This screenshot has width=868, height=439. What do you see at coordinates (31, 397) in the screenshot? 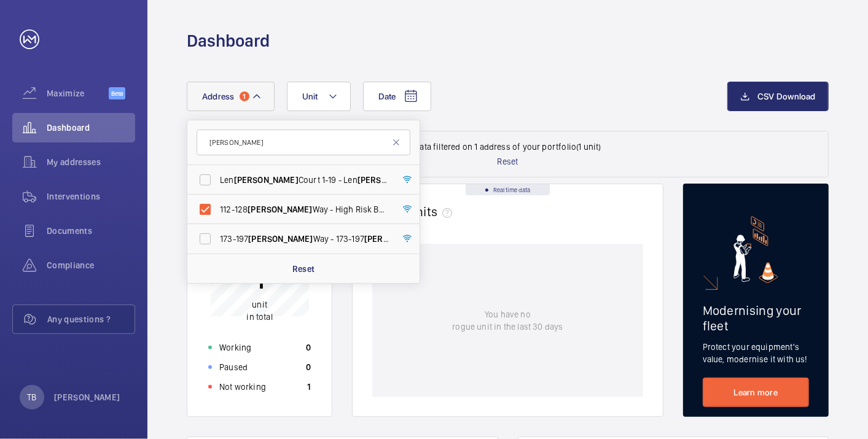
I see `p: TB` at bounding box center [31, 397].